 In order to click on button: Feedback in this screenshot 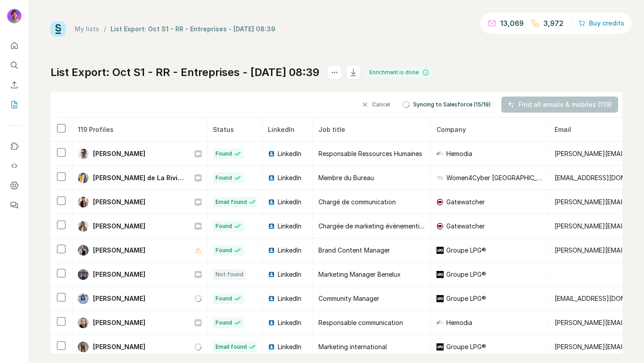, I will do `click(14, 205)`.